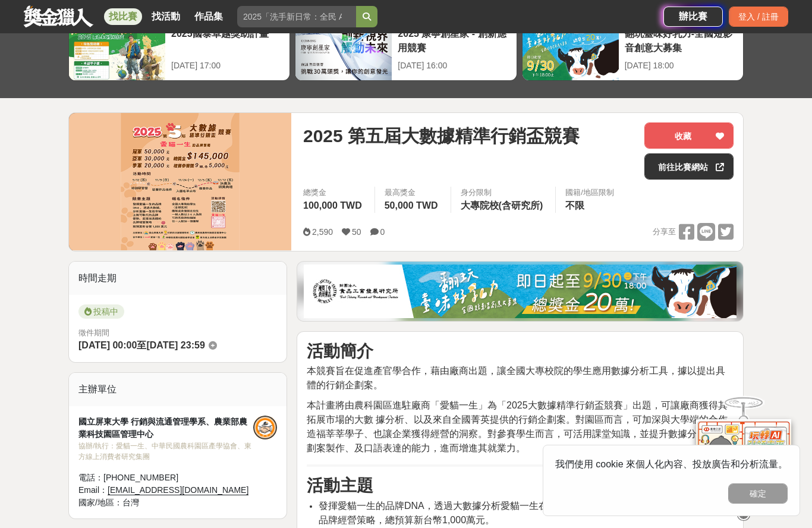 The height and width of the screenshot is (528, 812). I want to click on div: 2025 康寧創星家 - 創新應用競賽, so click(453, 40).